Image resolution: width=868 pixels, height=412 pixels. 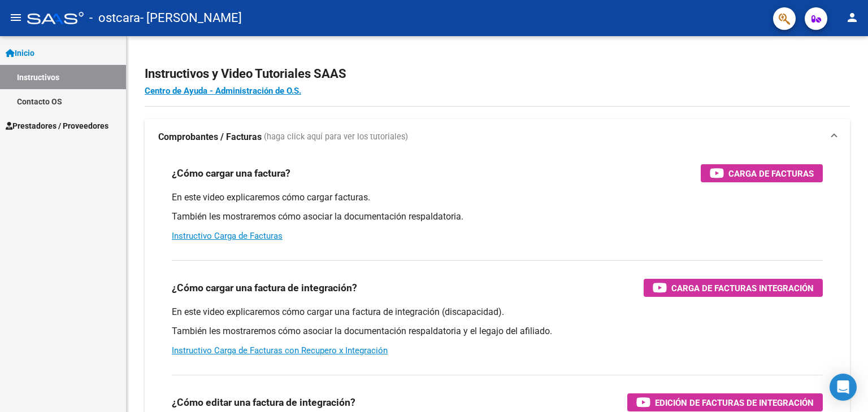 I want to click on h2: Instructivos y Video Tutoriales SAAS, so click(x=497, y=74).